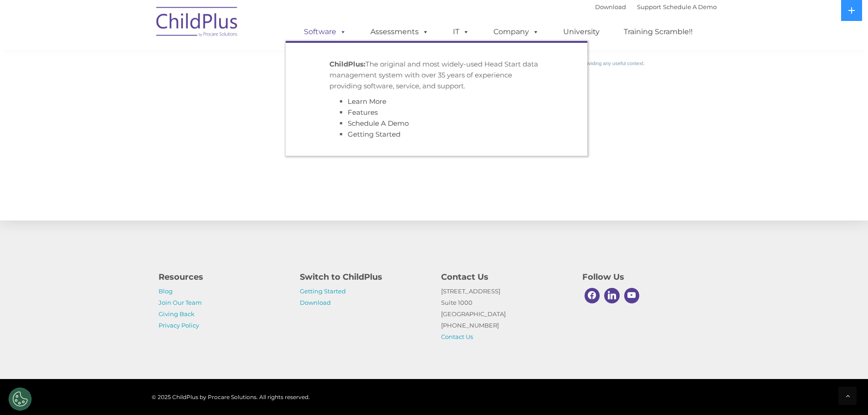  Describe the element at coordinates (197, 23) in the screenshot. I see `img: ChildPlus by Procare Solutions` at that location.